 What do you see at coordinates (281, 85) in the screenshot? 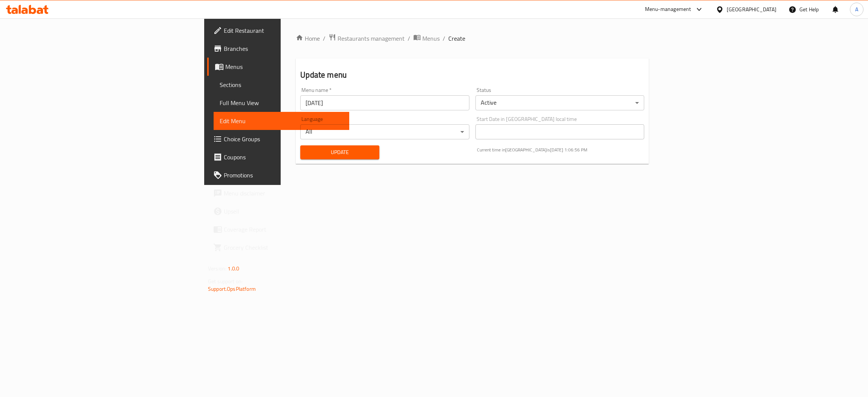
I see `a: Sections` at bounding box center [281, 85].